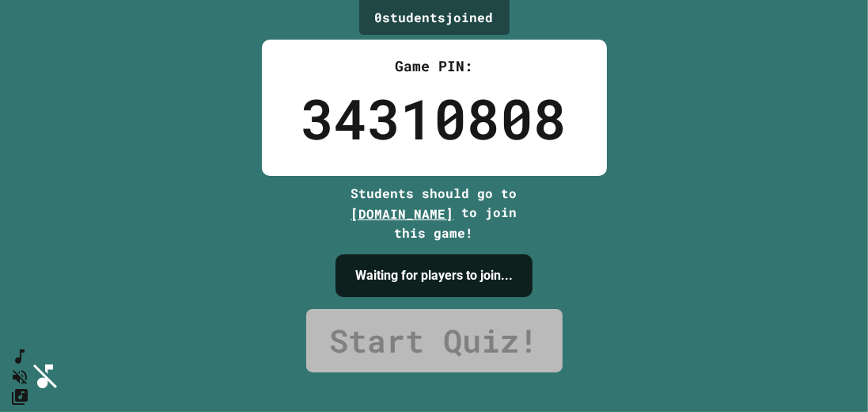  Describe the element at coordinates (20, 357) in the screenshot. I see `button: SpeedDial basic example` at that location.